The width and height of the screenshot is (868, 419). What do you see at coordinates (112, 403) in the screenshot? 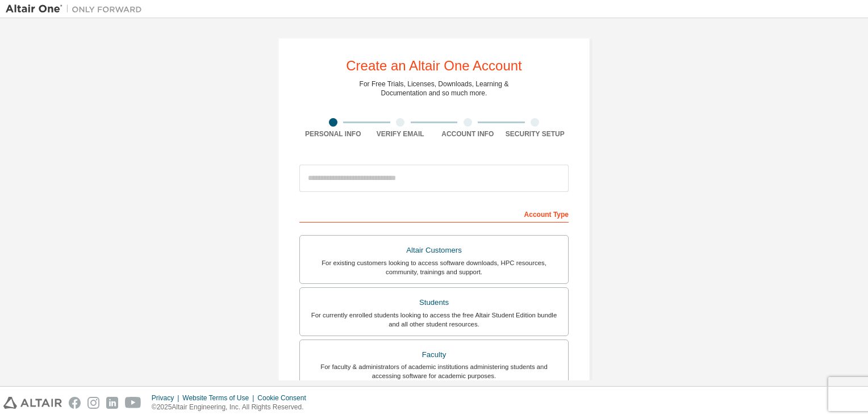
I see `img: linkedin.svg` at bounding box center [112, 403].